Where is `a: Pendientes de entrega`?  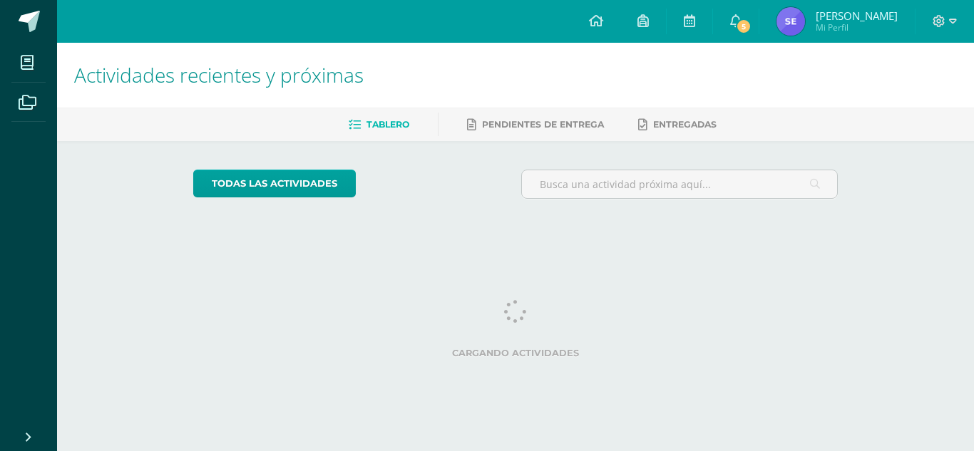 a: Pendientes de entrega is located at coordinates (535, 125).